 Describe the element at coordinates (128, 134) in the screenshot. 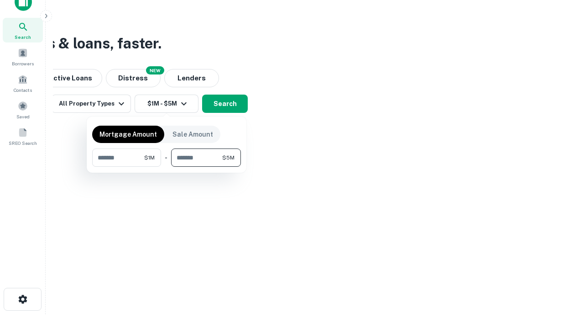

I see `p: Mortgage Amount` at that location.